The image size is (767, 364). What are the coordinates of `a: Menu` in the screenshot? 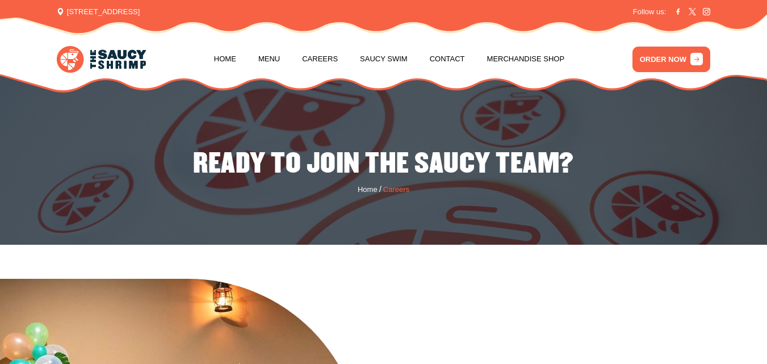 It's located at (269, 59).